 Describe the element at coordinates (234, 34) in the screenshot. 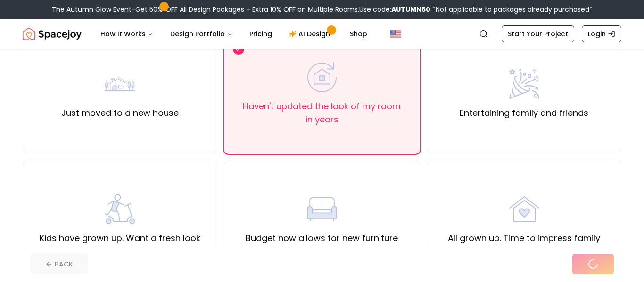

I see `nav: Main` at that location.